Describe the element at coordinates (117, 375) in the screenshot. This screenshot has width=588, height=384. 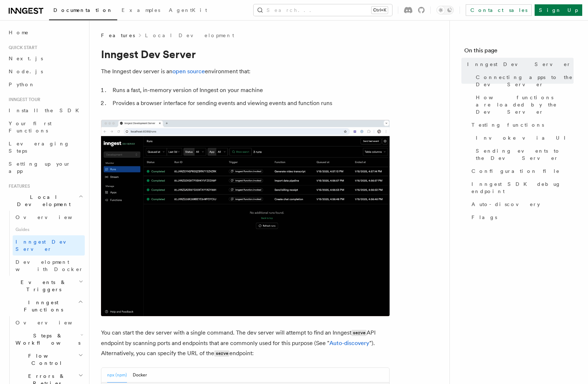
I see `button: npx (npm)` at that location.